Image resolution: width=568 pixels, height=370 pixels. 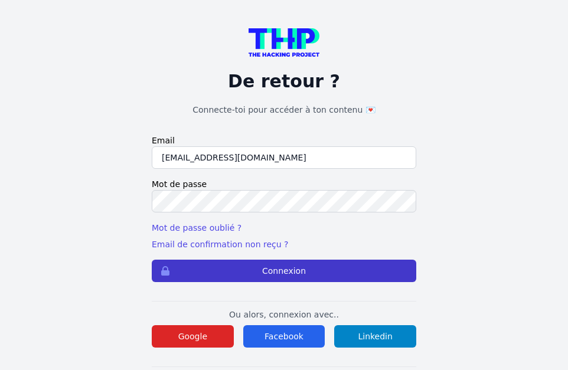 What do you see at coordinates (375, 337) in the screenshot?
I see `a: Linkedin` at bounding box center [375, 337].